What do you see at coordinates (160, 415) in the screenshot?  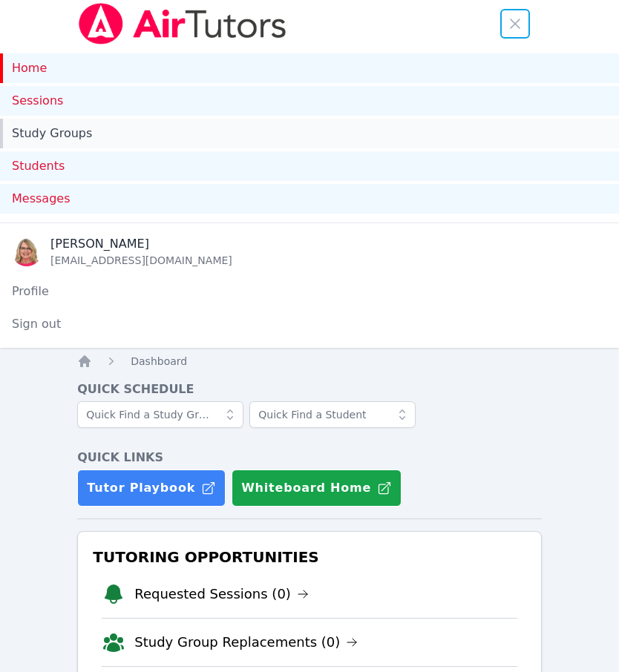 I see `input: Quick Find a Study Group` at bounding box center [160, 415].